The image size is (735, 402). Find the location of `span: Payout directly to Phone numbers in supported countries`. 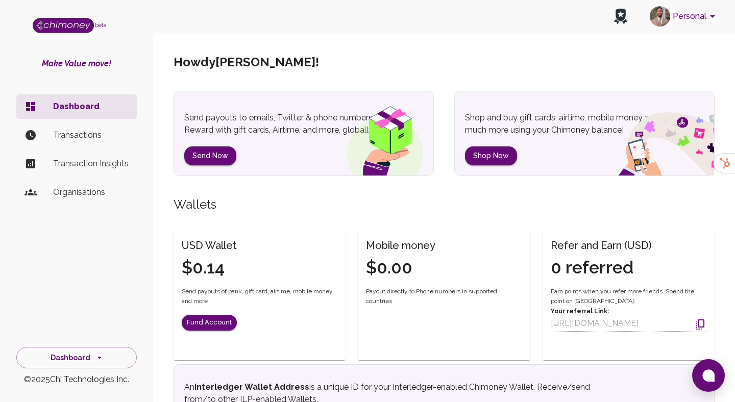

span: Payout directly to Phone numbers in supported countries is located at coordinates (444, 297).